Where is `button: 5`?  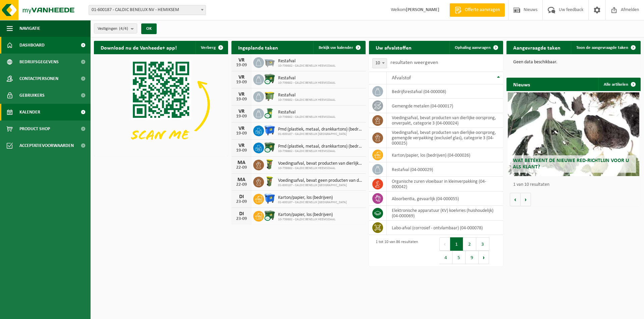
button: 5 is located at coordinates (459, 258).